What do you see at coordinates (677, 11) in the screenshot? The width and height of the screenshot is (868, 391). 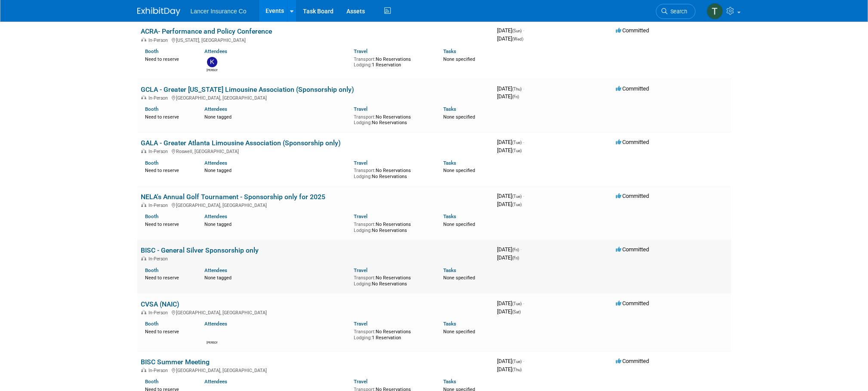 I see `span: Search` at bounding box center [677, 11].